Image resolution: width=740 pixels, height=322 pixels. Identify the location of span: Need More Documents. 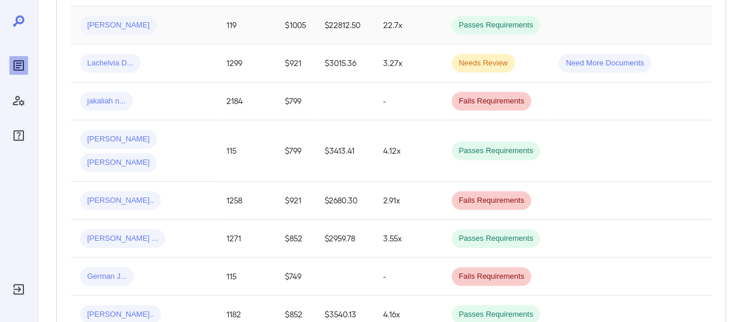
(605, 63).